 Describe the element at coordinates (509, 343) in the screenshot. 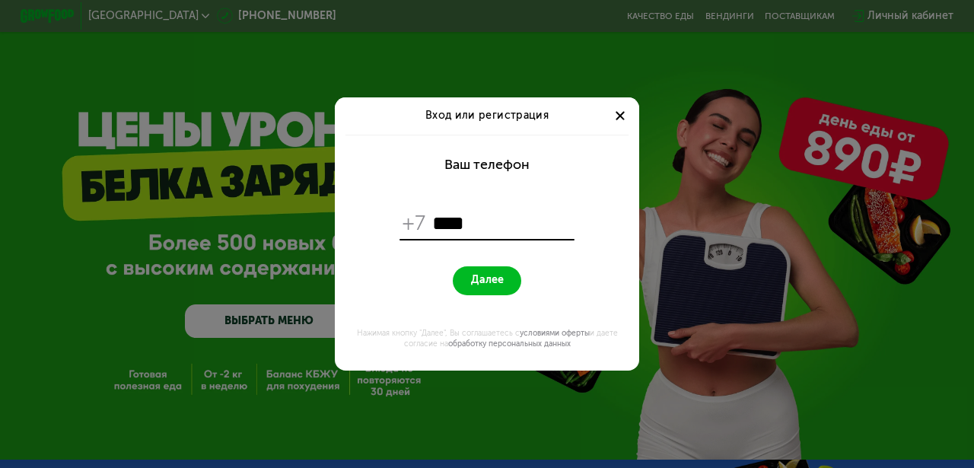

I see `a: обработку персональных данных` at that location.